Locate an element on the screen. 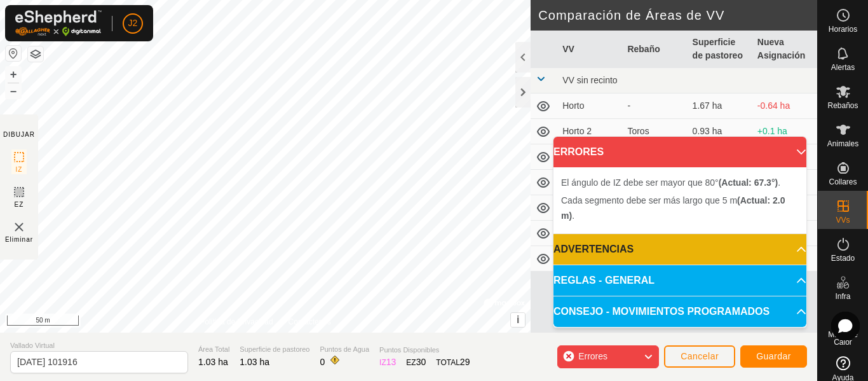  span: Collares is located at coordinates (843, 182).